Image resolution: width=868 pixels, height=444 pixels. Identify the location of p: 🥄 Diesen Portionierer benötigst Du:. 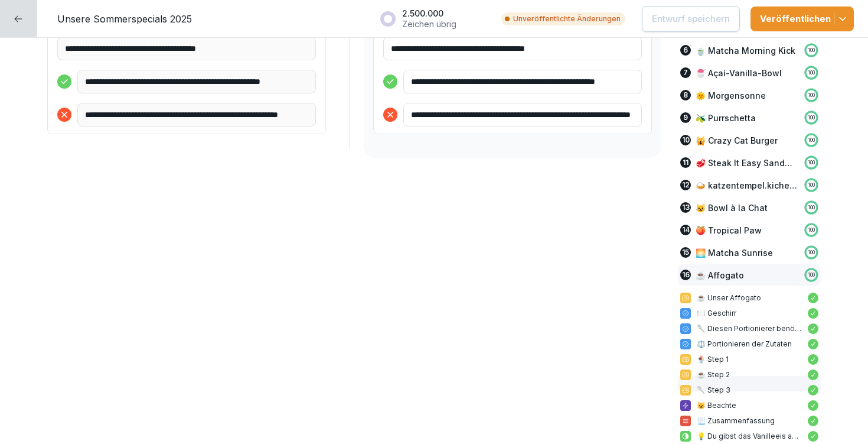
(750, 328).